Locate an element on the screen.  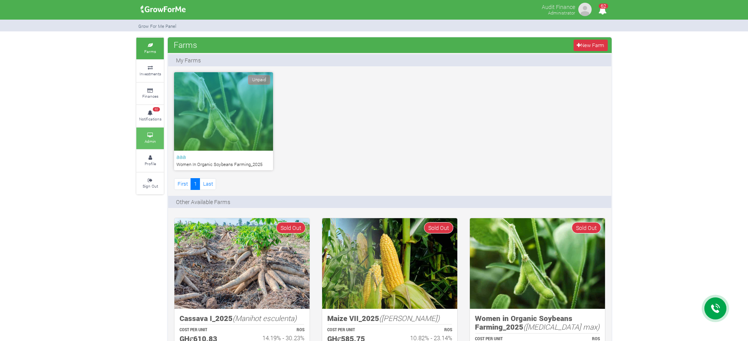
a: Farms is located at coordinates (150, 48).